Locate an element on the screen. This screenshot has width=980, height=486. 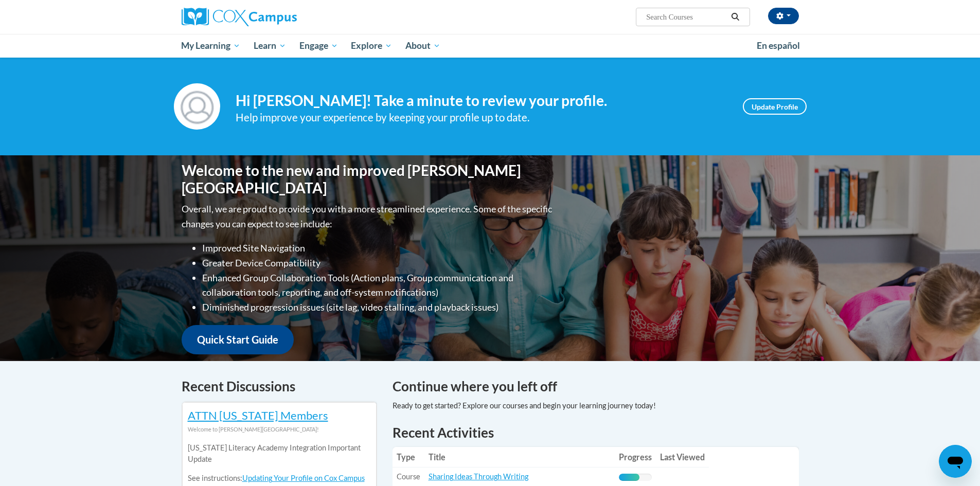
li: Diminished progression issues (site lag, video stalling, and playback issues) is located at coordinates (378, 307).